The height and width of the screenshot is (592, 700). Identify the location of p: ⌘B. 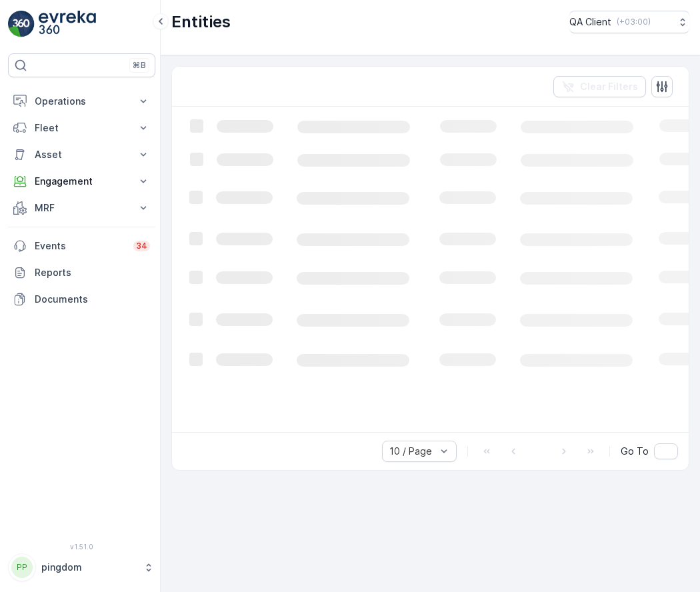
(139, 65).